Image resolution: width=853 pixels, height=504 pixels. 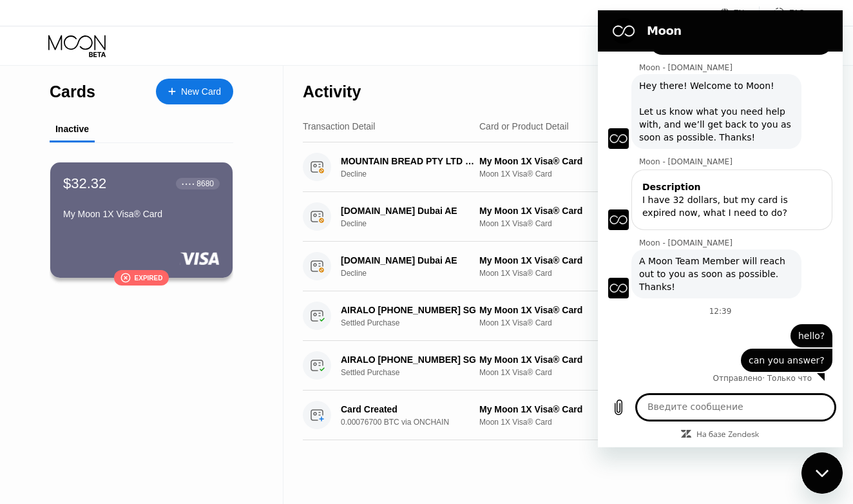 I want to click on span: Hey there! Welcome to Moon! Let us know what you need help with, and we’ll get back to you as soo..., so click(x=119, y=101).